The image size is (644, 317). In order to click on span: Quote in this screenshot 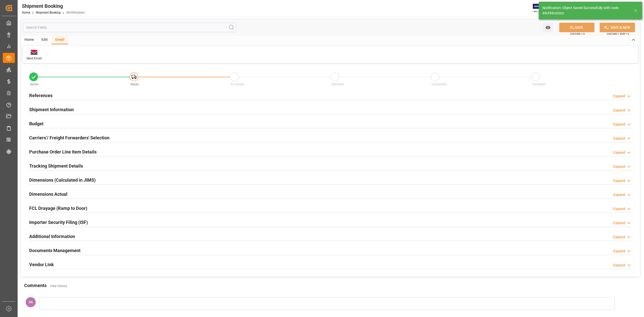, I will do `click(34, 84)`.